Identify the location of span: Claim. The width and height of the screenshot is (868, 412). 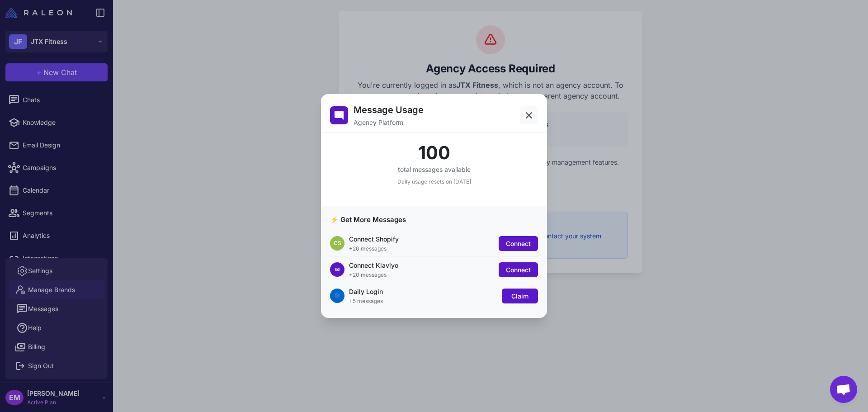
(519, 295).